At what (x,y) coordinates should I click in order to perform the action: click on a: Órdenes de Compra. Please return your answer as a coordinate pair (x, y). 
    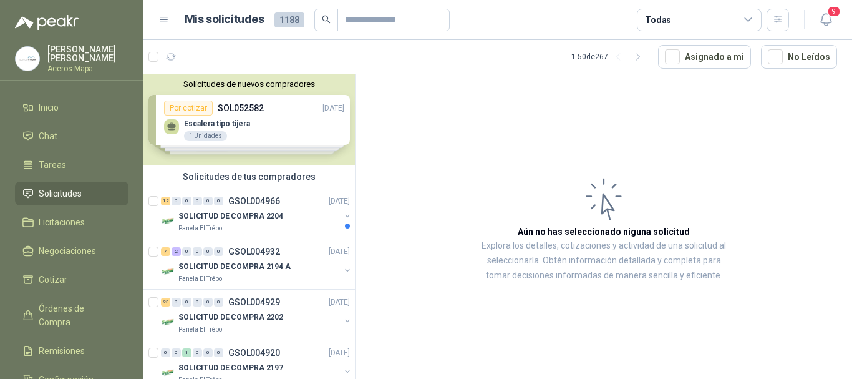
    Looking at the image, I should click on (72, 315).